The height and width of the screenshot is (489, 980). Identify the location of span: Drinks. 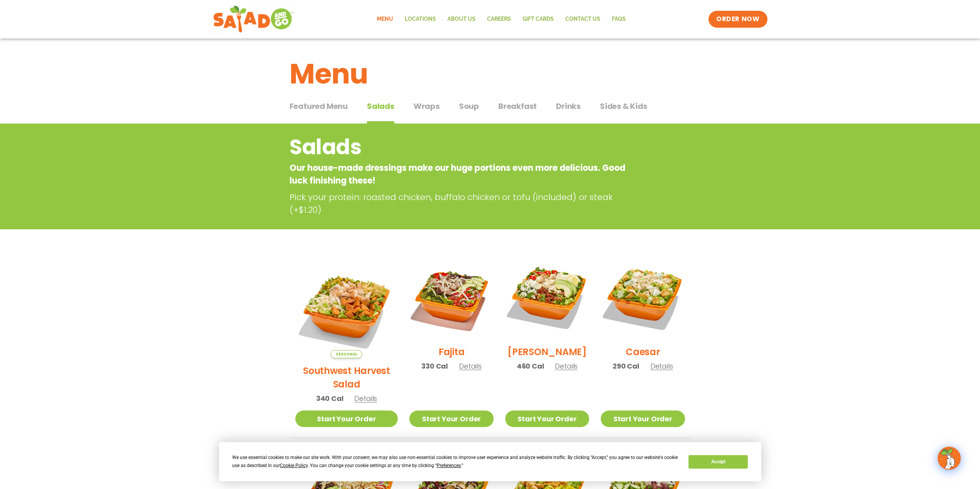
(569, 106).